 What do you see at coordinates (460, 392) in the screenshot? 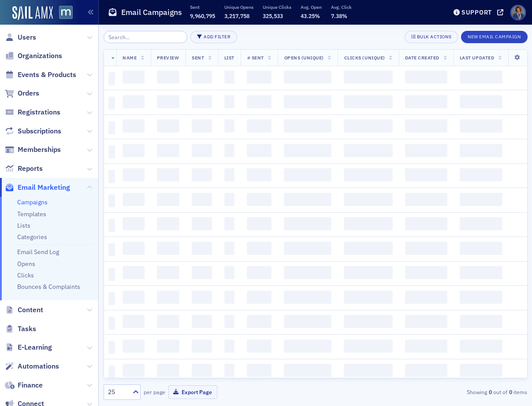
I see `div: Showing out of items` at bounding box center [460, 392].